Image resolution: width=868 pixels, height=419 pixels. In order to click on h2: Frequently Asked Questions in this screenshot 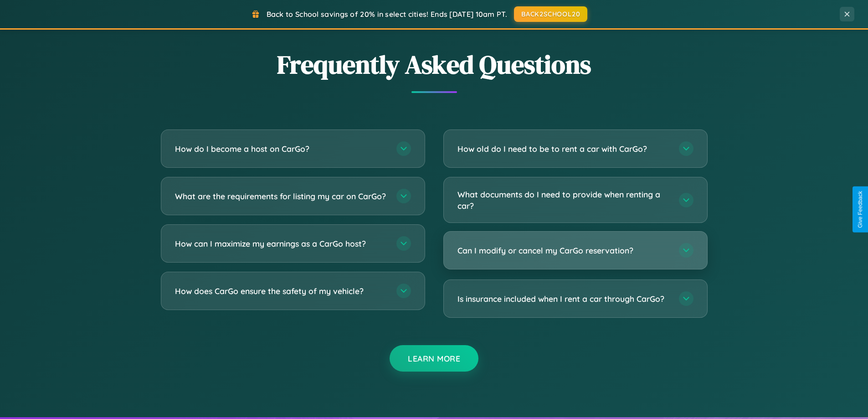, I will do `click(434, 64)`.